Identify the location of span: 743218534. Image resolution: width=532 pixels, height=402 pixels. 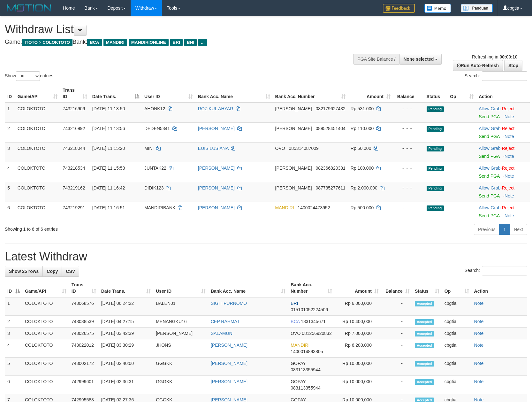
(74, 168).